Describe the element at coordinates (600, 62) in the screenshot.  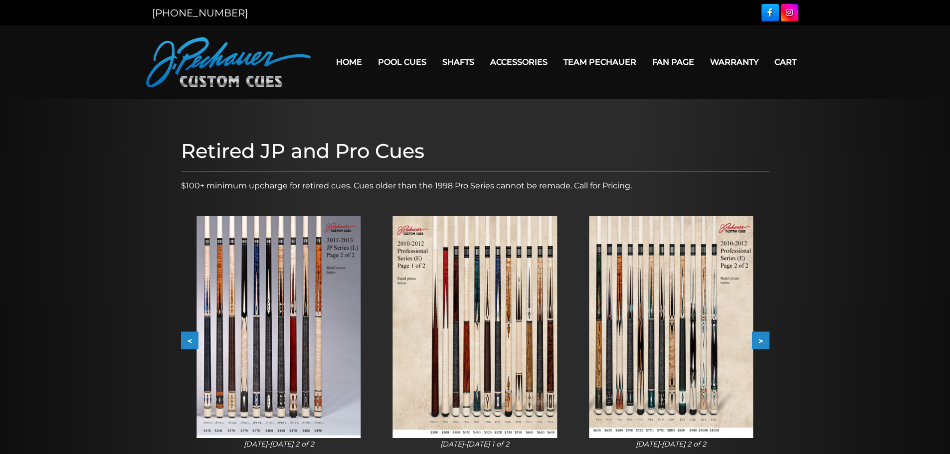
I see `a: Team Pechauer` at that location.